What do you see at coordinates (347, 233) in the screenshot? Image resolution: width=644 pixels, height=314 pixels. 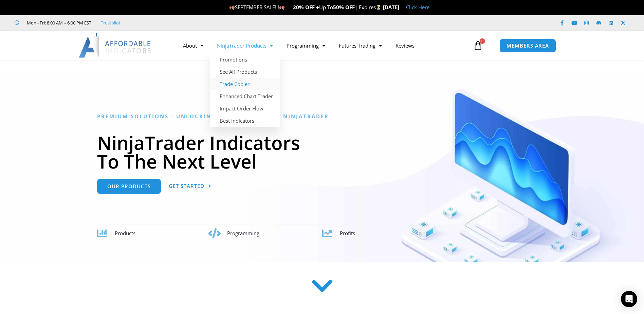 I see `span: Profits` at bounding box center [347, 233].